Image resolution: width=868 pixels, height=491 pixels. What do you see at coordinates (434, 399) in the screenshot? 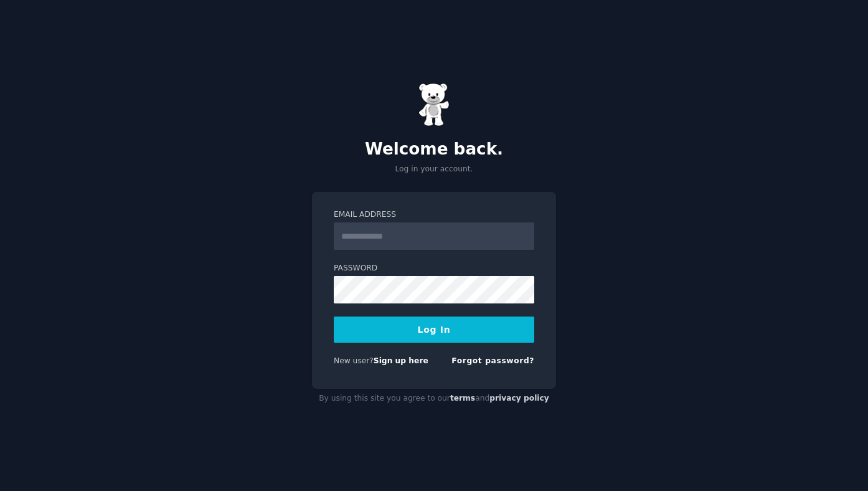
I see `div: By using this site you agree to our and` at bounding box center [434, 399].